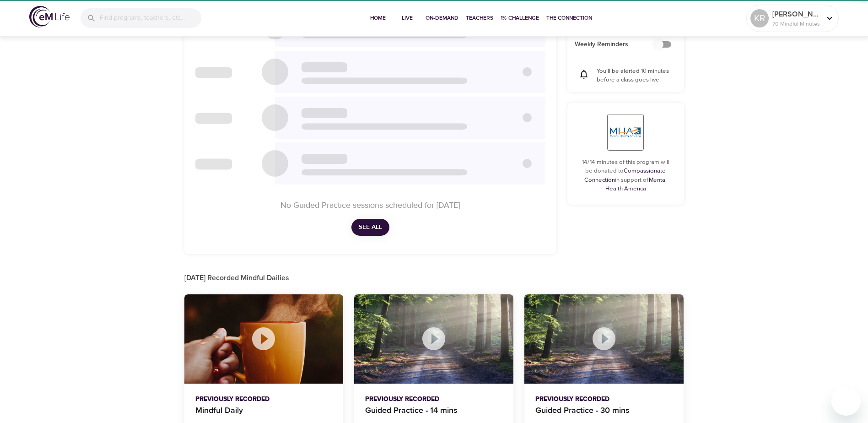 Image resolution: width=868 pixels, height=423 pixels. Describe the element at coordinates (370, 227) in the screenshot. I see `span: See All` at that location.